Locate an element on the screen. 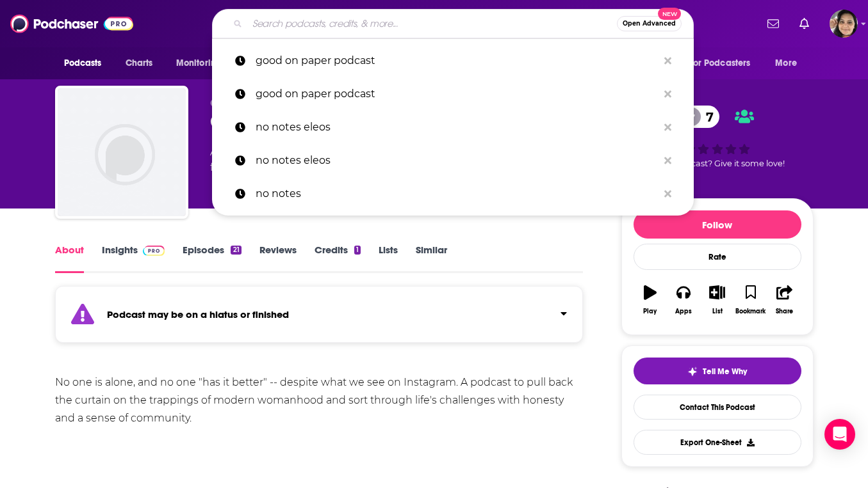 Image resolution: width=868 pixels, height=488 pixels. span: Monitoring is located at coordinates (198, 63).